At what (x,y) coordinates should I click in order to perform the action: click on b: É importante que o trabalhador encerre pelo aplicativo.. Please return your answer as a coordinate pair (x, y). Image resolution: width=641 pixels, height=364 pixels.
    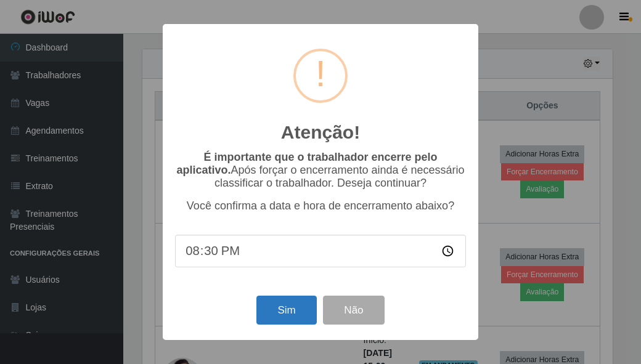
    Looking at the image, I should click on (307, 163).